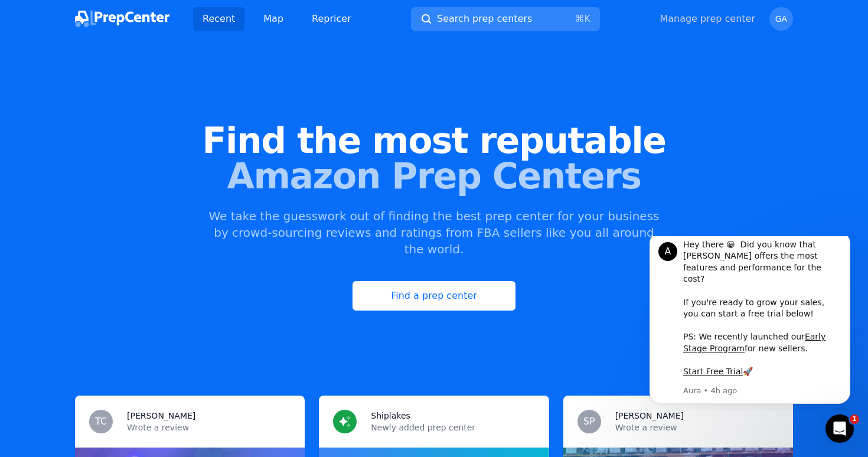 Image resolution: width=868 pixels, height=457 pixels. Describe the element at coordinates (390, 416) in the screenshot. I see `h3: Shiplakes` at that location.